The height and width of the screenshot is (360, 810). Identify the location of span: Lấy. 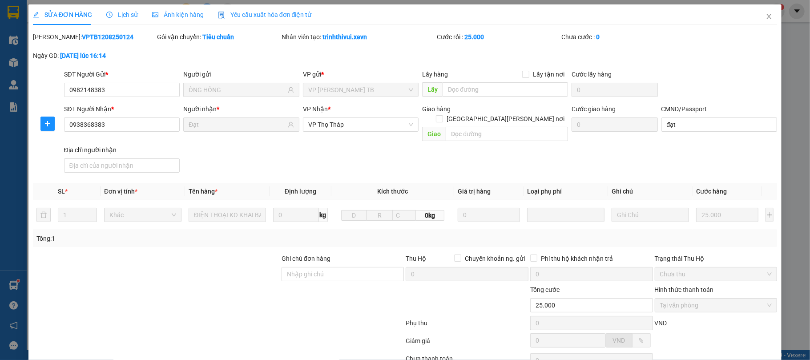
(432, 89).